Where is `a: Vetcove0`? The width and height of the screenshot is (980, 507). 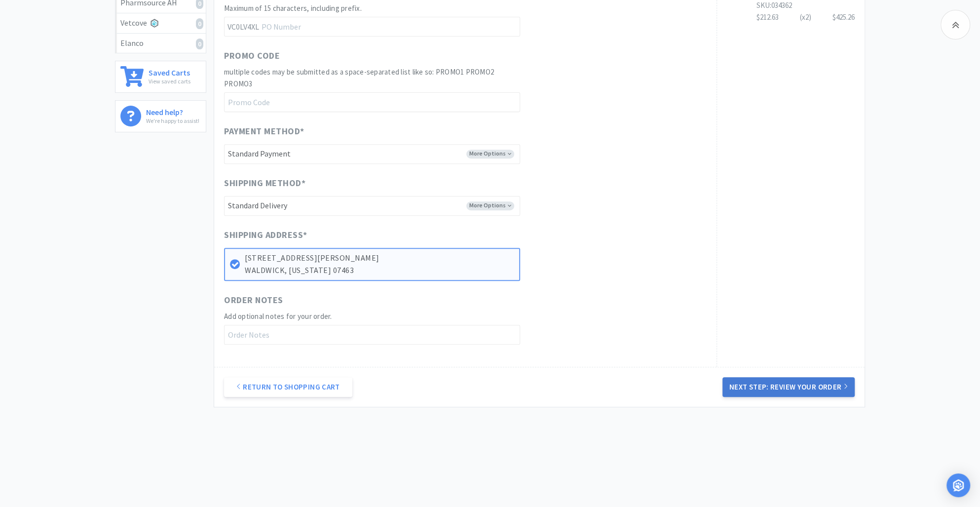
a: Vetcove0 is located at coordinates (160, 23).